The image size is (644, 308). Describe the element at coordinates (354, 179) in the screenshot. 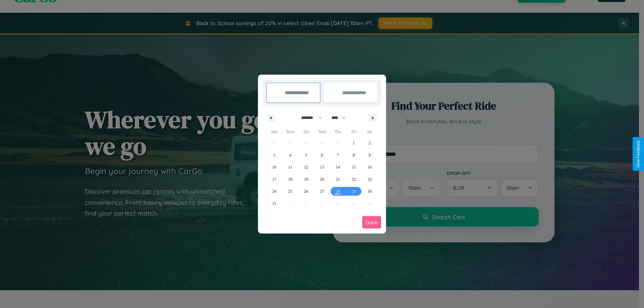

I see `span: 22` at that location.